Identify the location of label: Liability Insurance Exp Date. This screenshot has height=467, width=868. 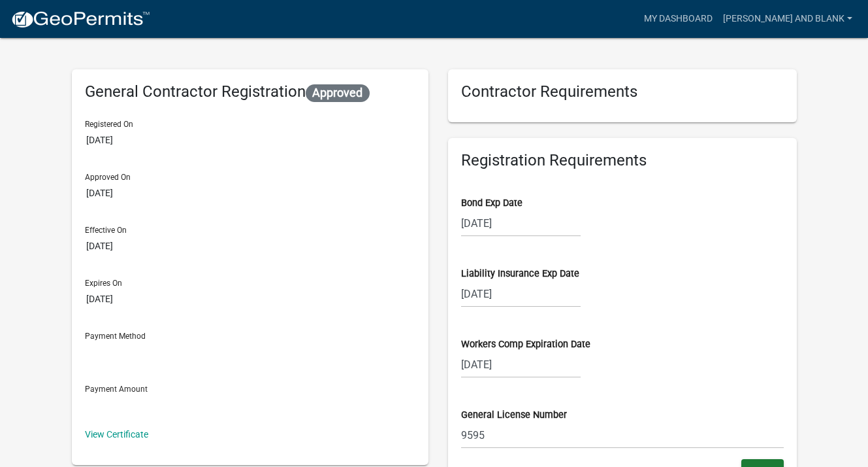
(520, 274).